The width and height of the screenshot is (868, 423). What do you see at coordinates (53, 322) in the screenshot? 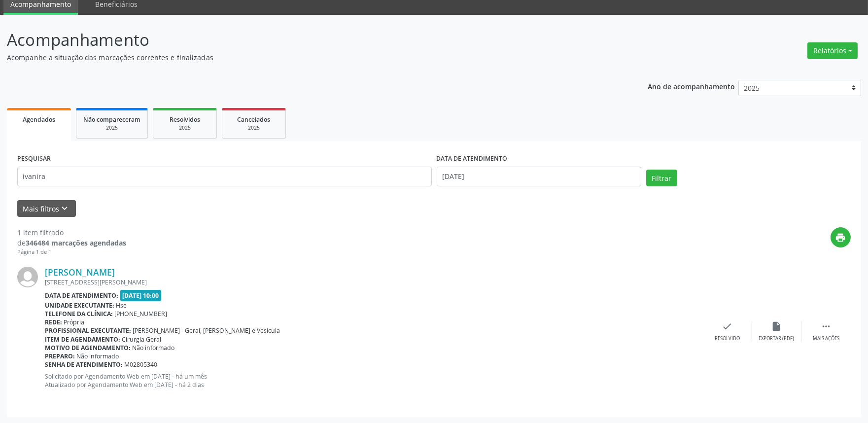
I see `b: Rede:` at bounding box center [53, 322].